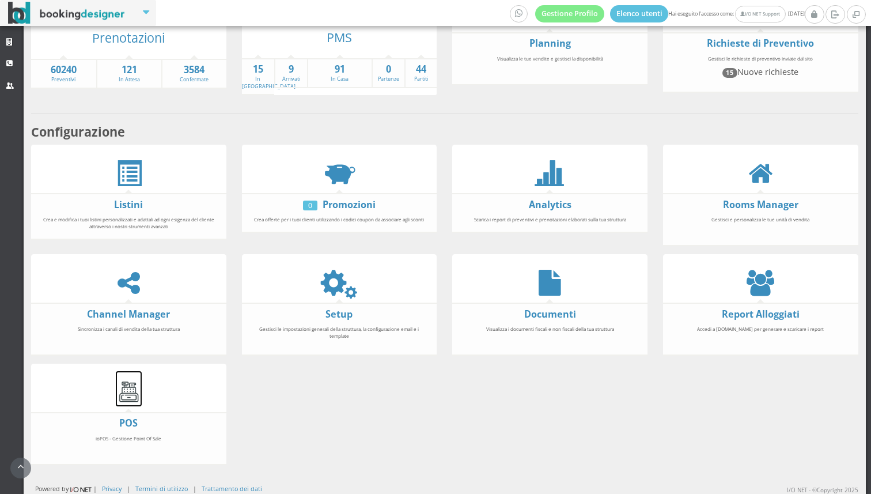 The width and height of the screenshot is (871, 494). Describe the element at coordinates (340, 73) in the screenshot. I see `a: 91In Casa` at that location.